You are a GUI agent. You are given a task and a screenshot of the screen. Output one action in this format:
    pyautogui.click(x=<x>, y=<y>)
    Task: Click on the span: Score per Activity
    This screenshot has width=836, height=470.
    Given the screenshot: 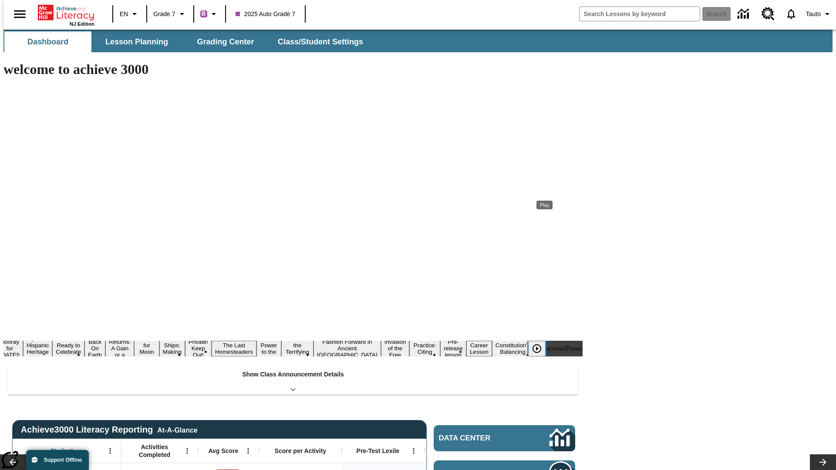 What is the action you would take?
    pyautogui.click(x=300, y=451)
    